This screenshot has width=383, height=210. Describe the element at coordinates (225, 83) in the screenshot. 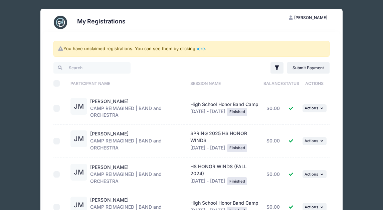

I see `th: Session Name: activate to sort column ascending` at that location.